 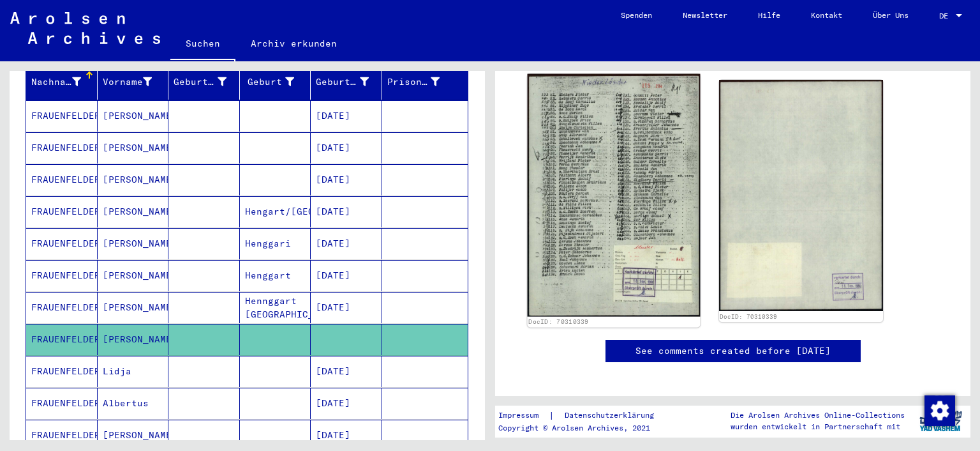 I want to click on mat-header-cell: Geburtsname, so click(x=204, y=82).